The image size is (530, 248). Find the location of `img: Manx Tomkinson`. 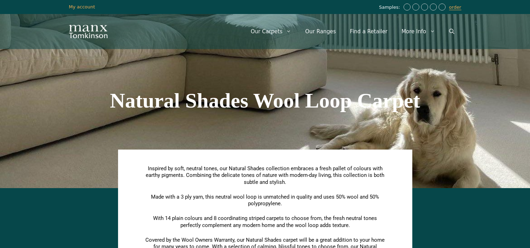

img: Manx Tomkinson is located at coordinates (88, 32).